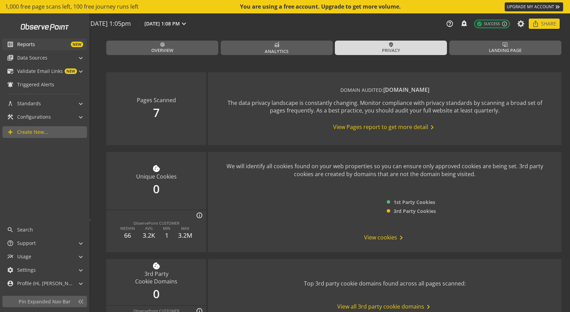 The image size is (570, 312). I want to click on mat-expansion-panel-header: Standards, so click(44, 104).